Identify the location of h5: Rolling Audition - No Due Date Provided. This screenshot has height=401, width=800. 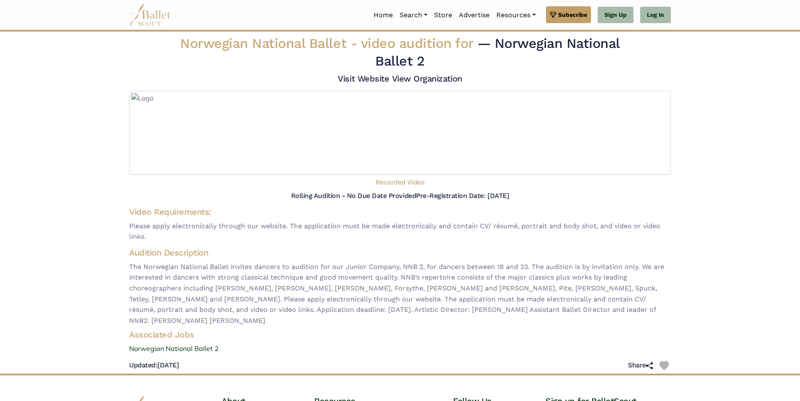
(353, 195).